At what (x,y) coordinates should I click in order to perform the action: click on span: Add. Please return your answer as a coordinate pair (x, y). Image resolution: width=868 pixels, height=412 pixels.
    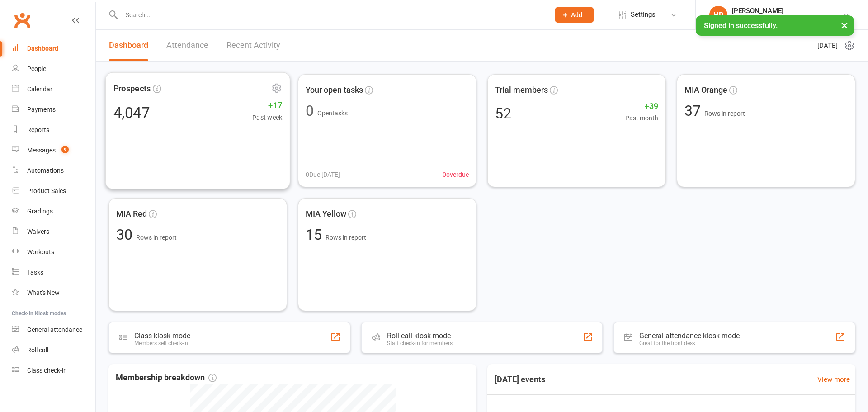
    Looking at the image, I should click on (576, 15).